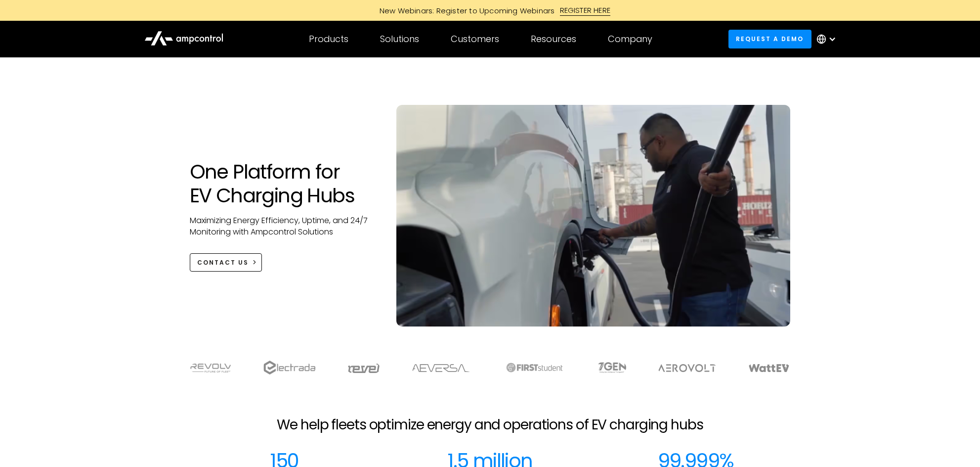  I want to click on img: Aerovolt Logo, so click(687, 368).